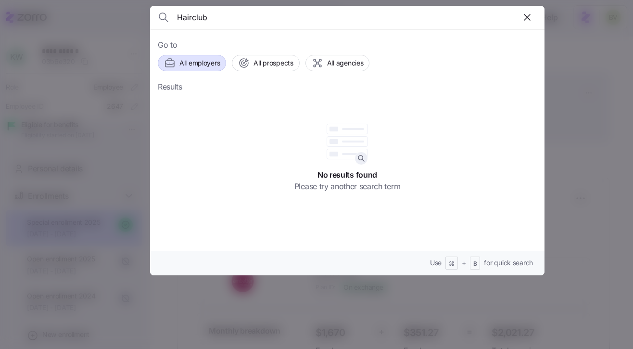 Image resolution: width=633 pixels, height=349 pixels. What do you see at coordinates (345, 63) in the screenshot?
I see `span: All agencies` at bounding box center [345, 63].